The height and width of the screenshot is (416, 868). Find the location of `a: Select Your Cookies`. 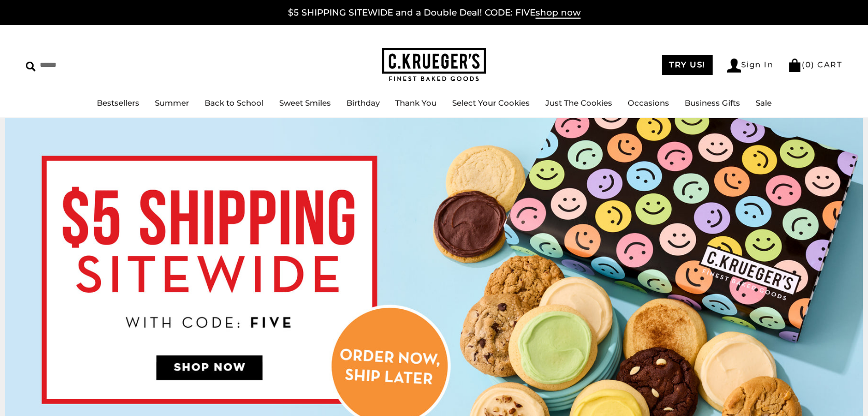

a: Select Your Cookies is located at coordinates (491, 102).